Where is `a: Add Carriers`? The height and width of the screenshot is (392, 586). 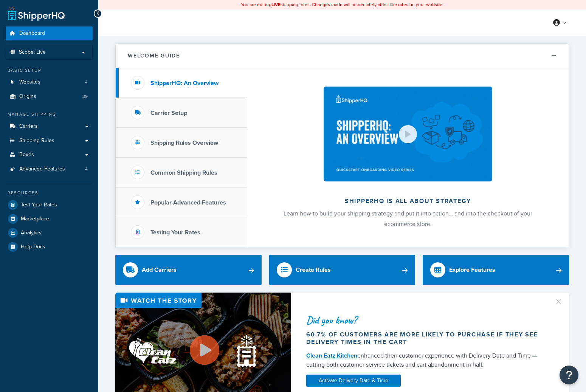 a: Add Carriers is located at coordinates (188, 270).